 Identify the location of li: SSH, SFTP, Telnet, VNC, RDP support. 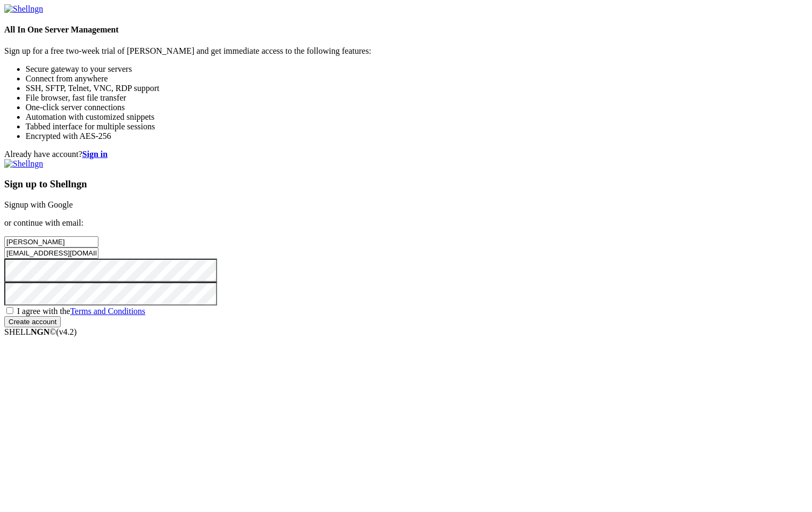
(417, 89).